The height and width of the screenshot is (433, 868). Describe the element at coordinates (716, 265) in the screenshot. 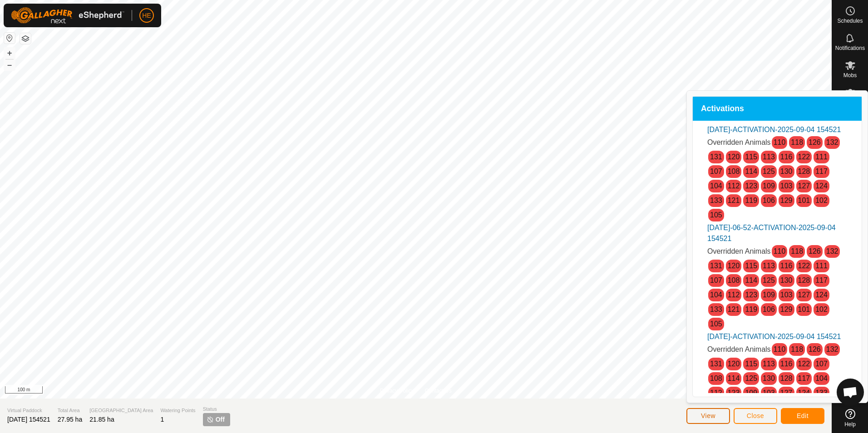

I see `a: 131` at that location.